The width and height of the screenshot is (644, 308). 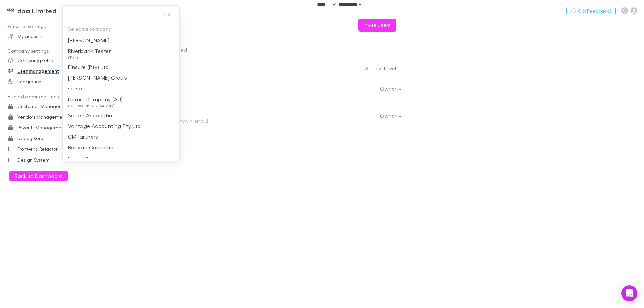 I want to click on div: Open Intercom Messenger, so click(x=629, y=293).